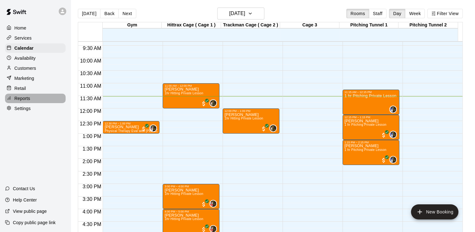 Image resolution: width=475 pixels, height=232 pixels. What do you see at coordinates (132, 25) in the screenshot?
I see `div: Gym` at bounding box center [132, 25].